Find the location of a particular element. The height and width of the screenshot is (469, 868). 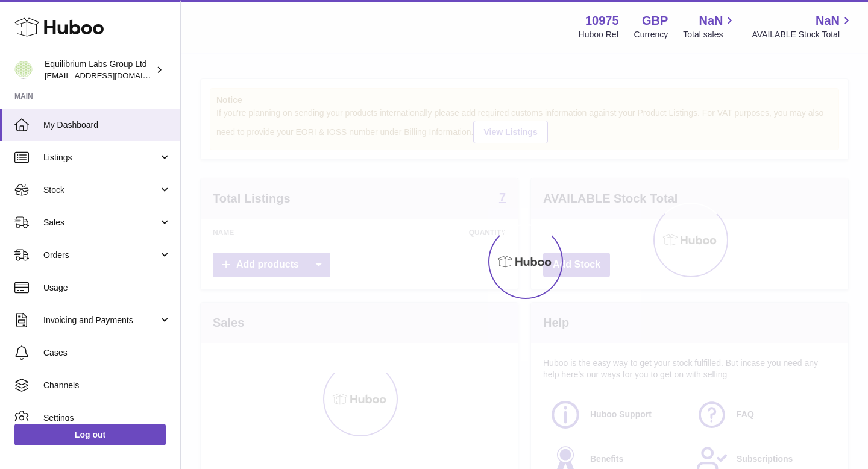

span: Channels is located at coordinates (107, 385).